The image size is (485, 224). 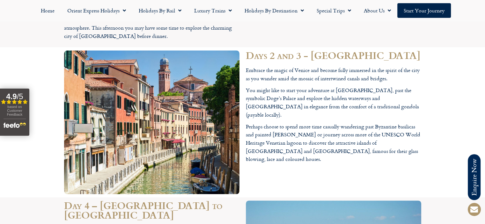 I want to click on a: Start your Journey, so click(x=424, y=11).